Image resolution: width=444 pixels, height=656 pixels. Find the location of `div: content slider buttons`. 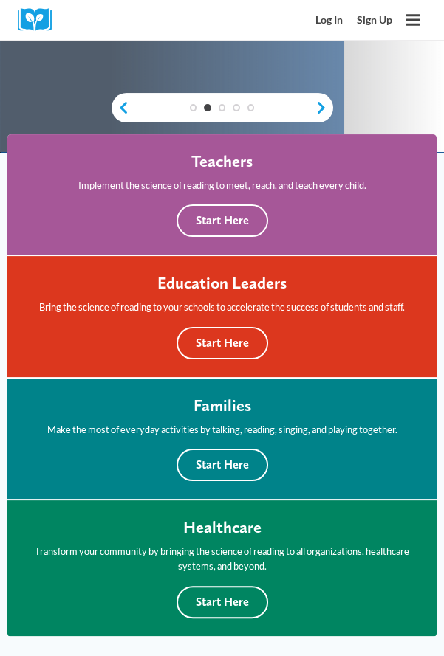

div: content slider buttons is located at coordinates (222, 108).